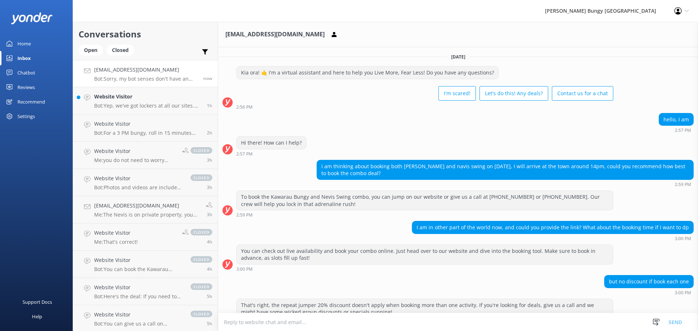 The height and width of the screenshot is (331, 698). I want to click on div: Kia ora! 🤙 I'm a virtual assistant and here to help you Live More, Fear Less! Do you have any que..., so click(368, 73).